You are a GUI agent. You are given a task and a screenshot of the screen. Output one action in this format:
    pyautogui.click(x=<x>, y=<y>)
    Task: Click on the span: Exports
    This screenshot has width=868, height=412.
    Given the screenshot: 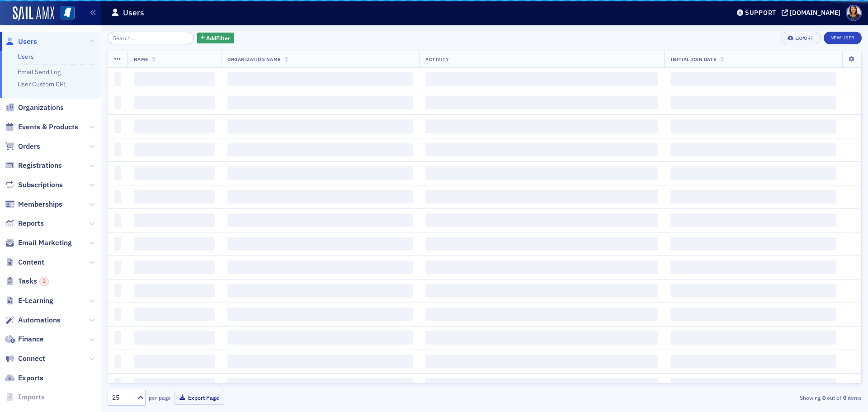 What is the action you would take?
    pyautogui.click(x=31, y=378)
    